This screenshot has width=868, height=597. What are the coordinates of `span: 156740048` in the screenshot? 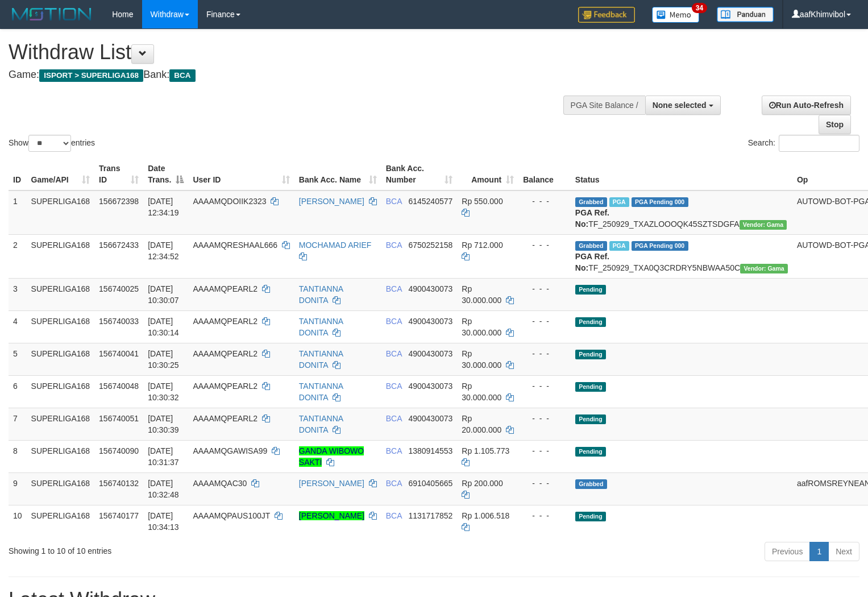 It's located at (119, 386).